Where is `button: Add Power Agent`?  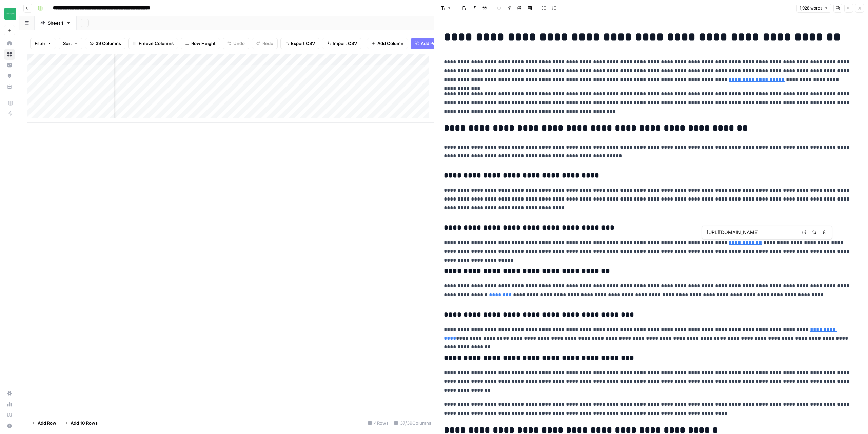 button: Add Power Agent is located at coordinates (436, 44).